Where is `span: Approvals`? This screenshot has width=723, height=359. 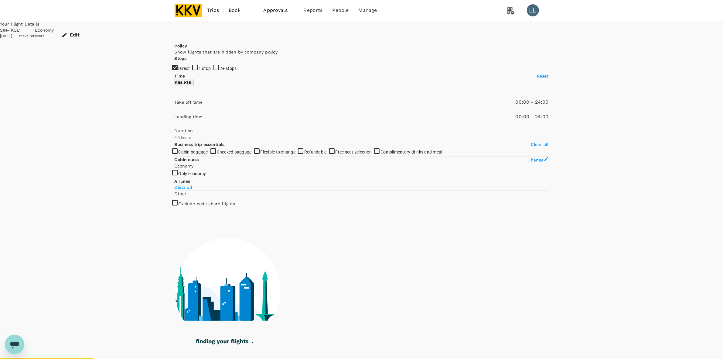
span: Approvals is located at coordinates (279, 10).